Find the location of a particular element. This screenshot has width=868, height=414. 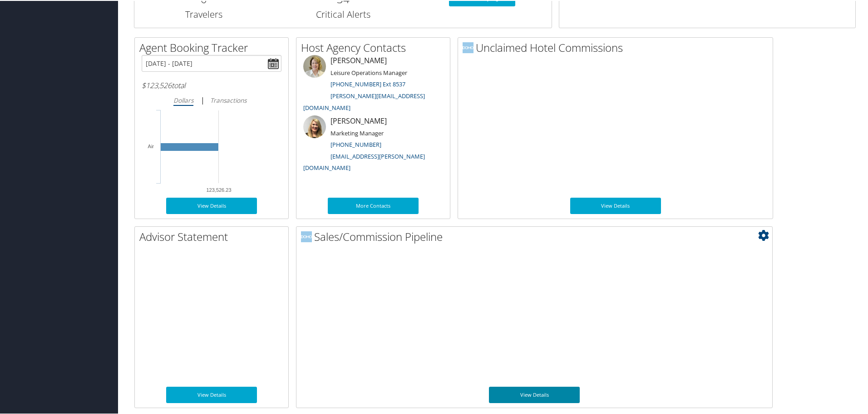

h2: Unclaimed Hotel Commissions is located at coordinates (617, 47).